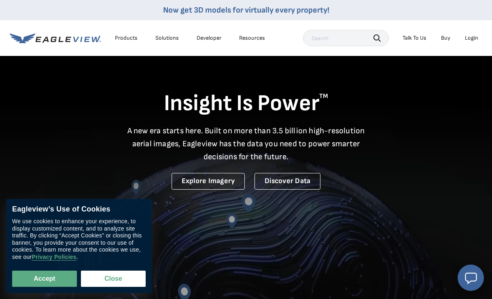 This screenshot has width=492, height=299. I want to click on button: Accept, so click(45, 279).